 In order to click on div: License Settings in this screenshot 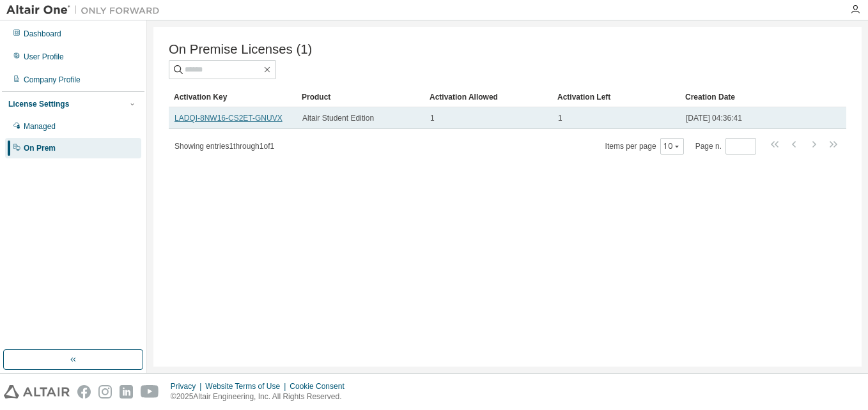, I will do `click(38, 104)`.